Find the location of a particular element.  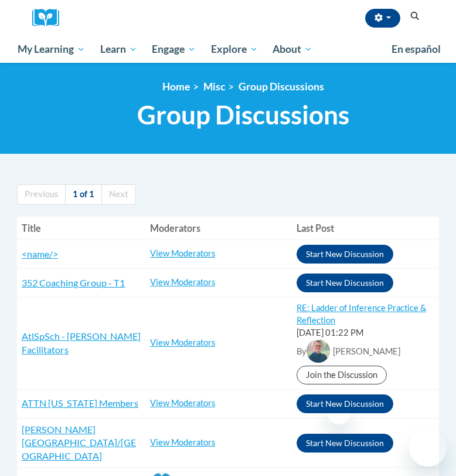

span: Explore is located at coordinates (234, 49).